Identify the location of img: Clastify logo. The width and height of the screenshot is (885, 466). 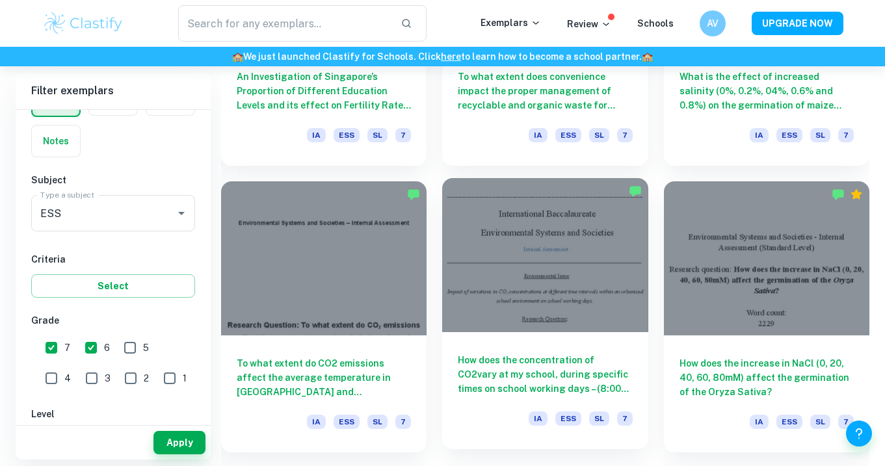
(83, 23).